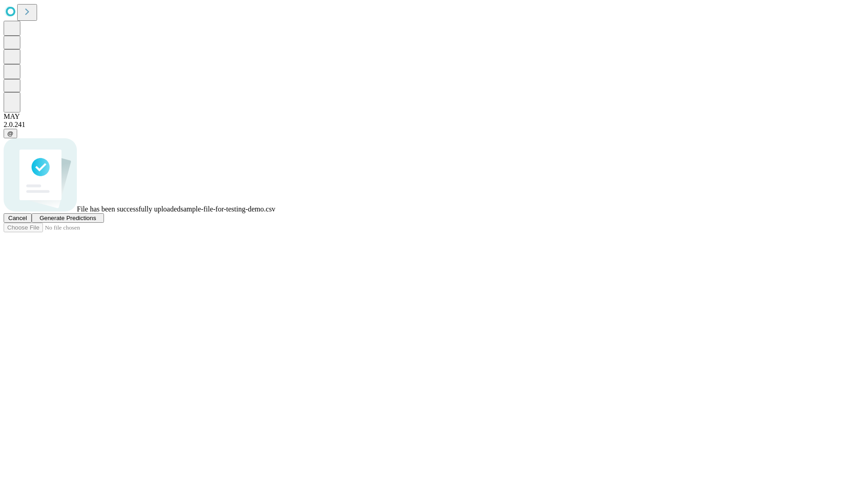  Describe the element at coordinates (228, 209) in the screenshot. I see `span: sample-file-for-testing-demo.csv` at that location.